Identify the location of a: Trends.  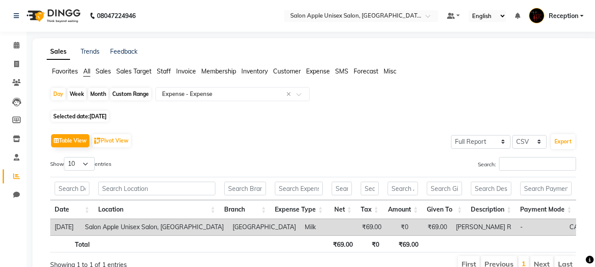
(90, 51).